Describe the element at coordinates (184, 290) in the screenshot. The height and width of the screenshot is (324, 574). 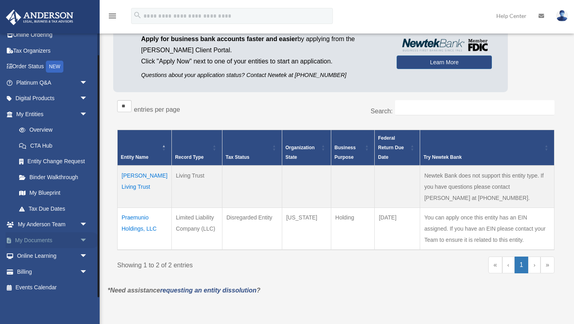
I see `em: *Need assistance ?` at that location.